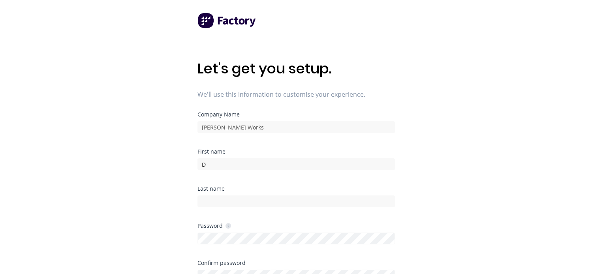 The width and height of the screenshot is (592, 274). What do you see at coordinates (296, 115) in the screenshot?
I see `div: Company Name` at bounding box center [296, 115].